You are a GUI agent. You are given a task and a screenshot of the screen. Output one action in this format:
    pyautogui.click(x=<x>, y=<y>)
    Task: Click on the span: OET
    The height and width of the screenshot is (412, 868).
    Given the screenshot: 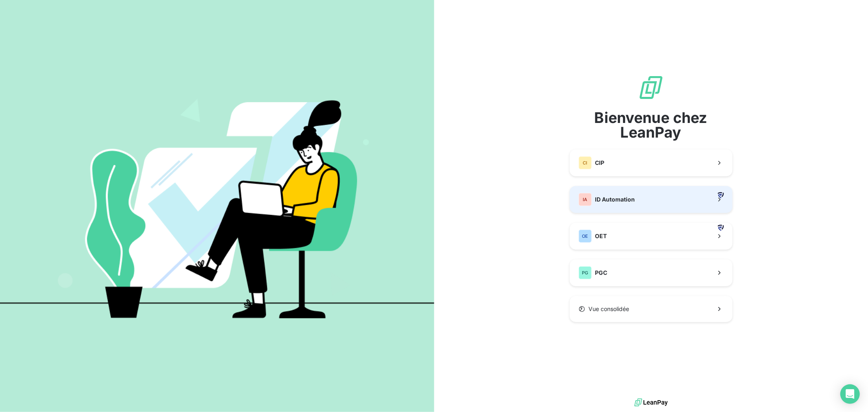 What is the action you would take?
    pyautogui.click(x=601, y=236)
    